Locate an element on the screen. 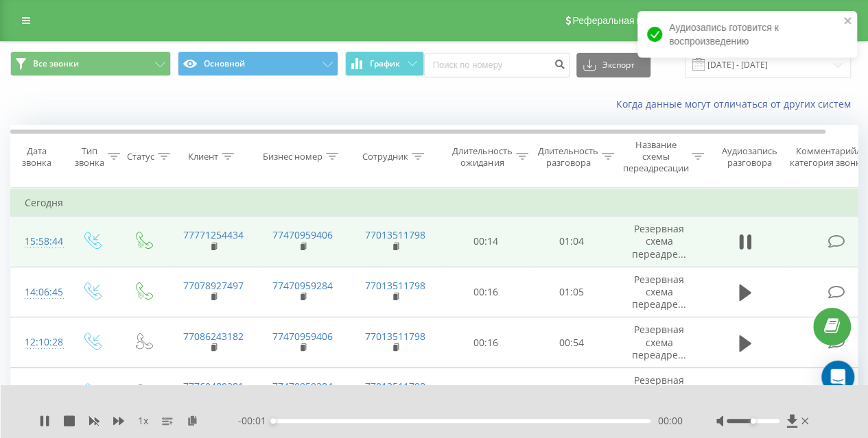 This screenshot has width=868, height=438. button: Экспорт is located at coordinates (613, 65).